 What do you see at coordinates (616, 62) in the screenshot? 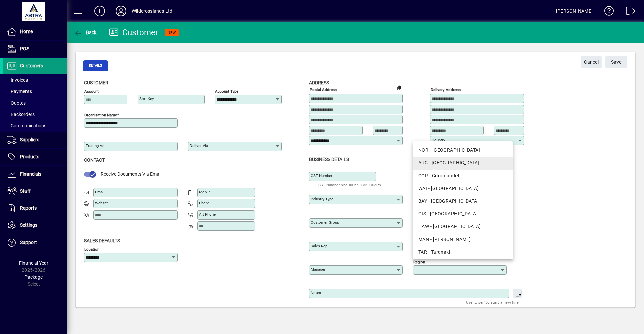
I see `span: ave` at bounding box center [616, 62].